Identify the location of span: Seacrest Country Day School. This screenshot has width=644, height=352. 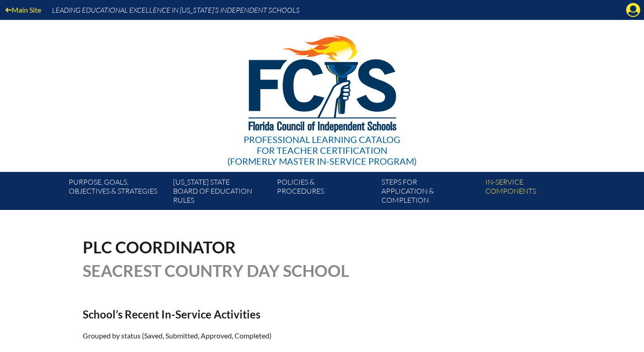
(216, 270).